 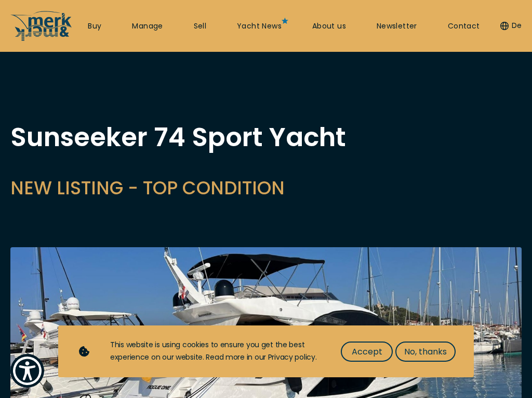 I want to click on a: Newsletter, so click(x=397, y=27).